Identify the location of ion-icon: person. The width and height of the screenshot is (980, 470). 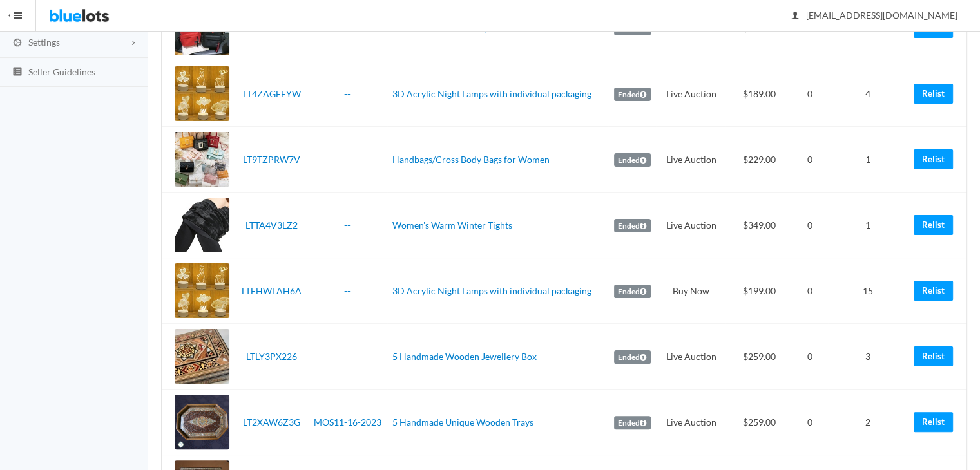
(795, 16).